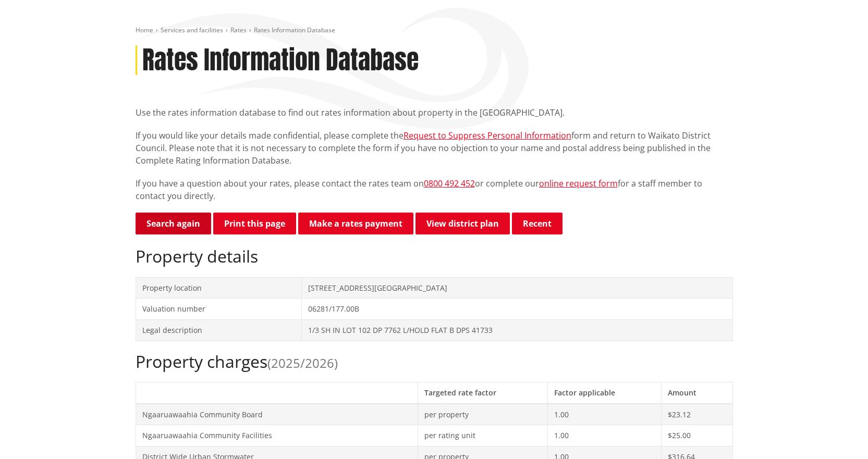 The width and height of the screenshot is (868, 459). Describe the element at coordinates (697, 414) in the screenshot. I see `td: $23.12` at that location.